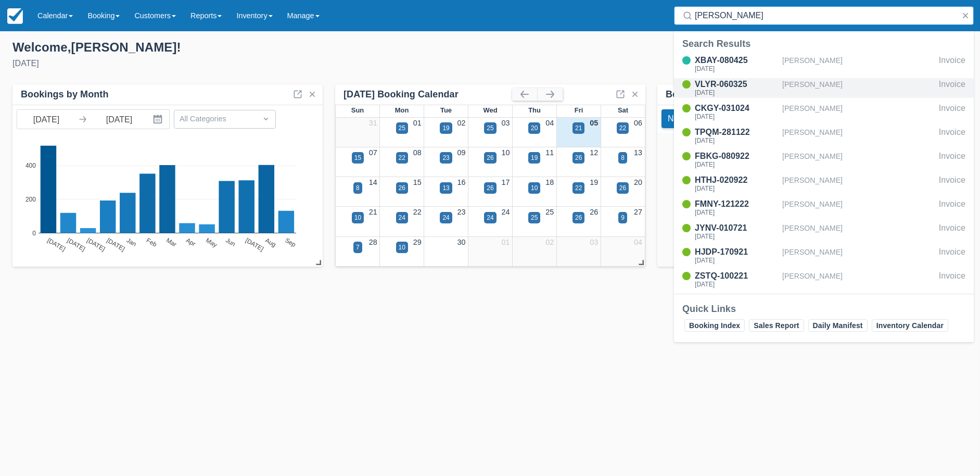 This screenshot has width=980, height=476. What do you see at coordinates (910, 326) in the screenshot?
I see `a: Inventory Calendar` at bounding box center [910, 326].